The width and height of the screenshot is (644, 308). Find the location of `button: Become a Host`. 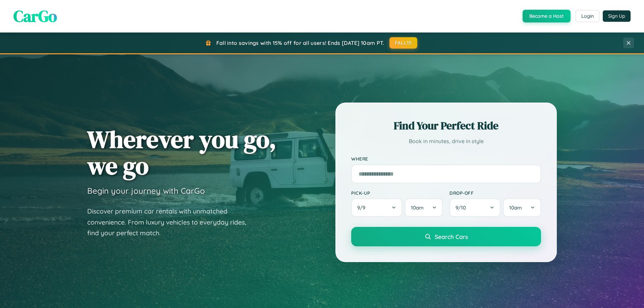

button: Become a Host is located at coordinates (547, 16).